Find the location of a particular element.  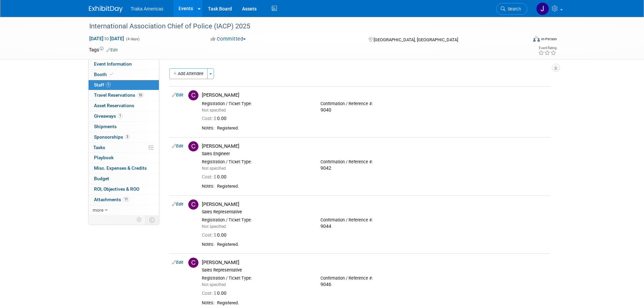

span: 11 is located at coordinates (126, 199).